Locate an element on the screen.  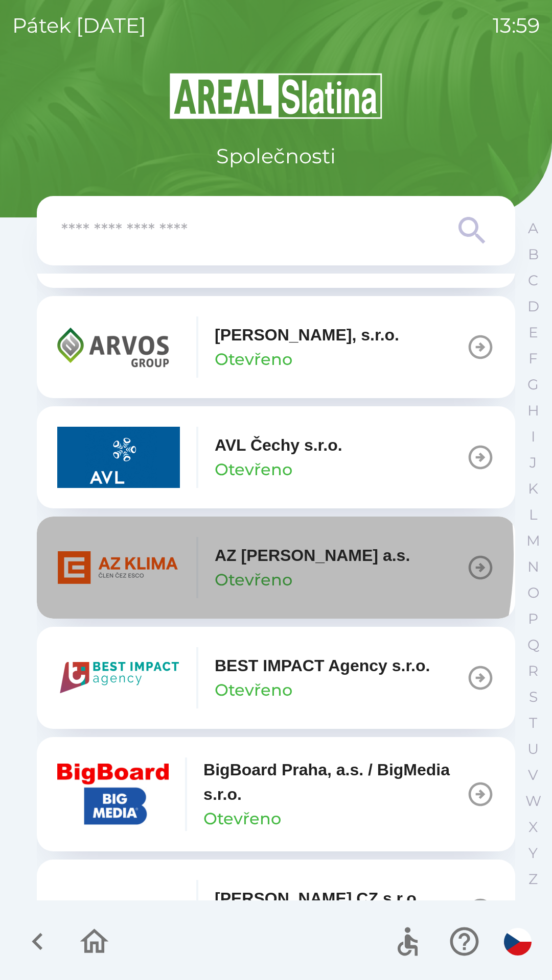
img: 03569da3-dac0-4647-9975-63fdf0369d0b.png is located at coordinates (119, 457).